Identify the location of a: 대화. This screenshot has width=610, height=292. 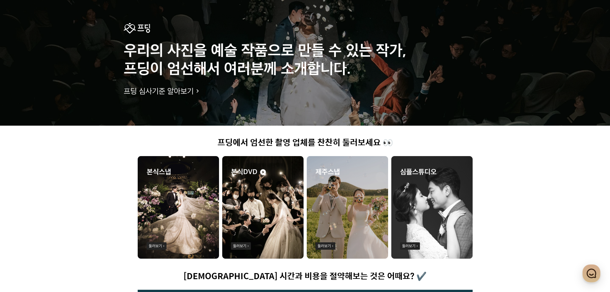
(62, 211).